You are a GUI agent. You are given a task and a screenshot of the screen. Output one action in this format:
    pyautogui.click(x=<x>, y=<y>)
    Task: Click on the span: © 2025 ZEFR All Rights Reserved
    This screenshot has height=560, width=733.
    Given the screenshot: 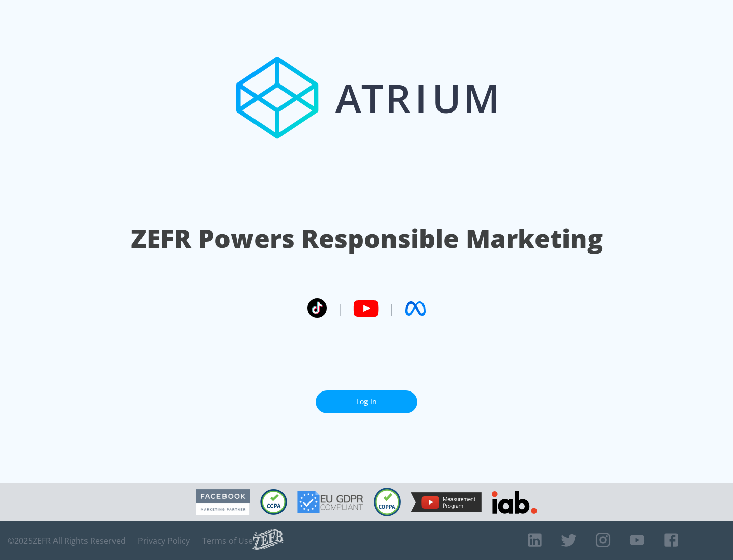 What is the action you would take?
    pyautogui.click(x=67, y=541)
    